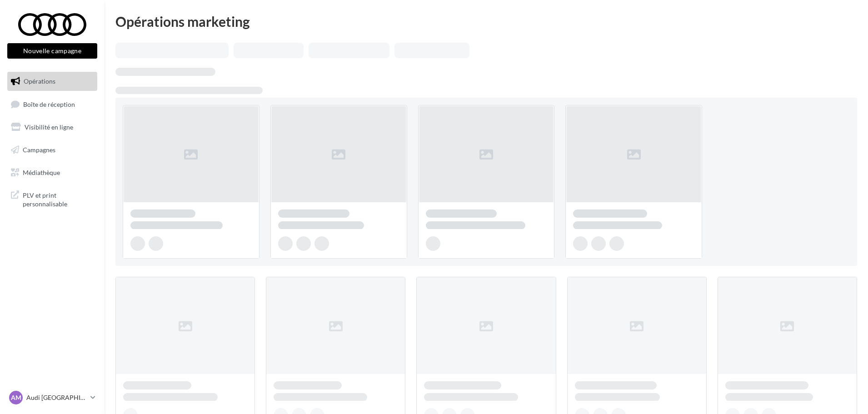 The width and height of the screenshot is (868, 414). I want to click on span: Boîte de réception, so click(49, 104).